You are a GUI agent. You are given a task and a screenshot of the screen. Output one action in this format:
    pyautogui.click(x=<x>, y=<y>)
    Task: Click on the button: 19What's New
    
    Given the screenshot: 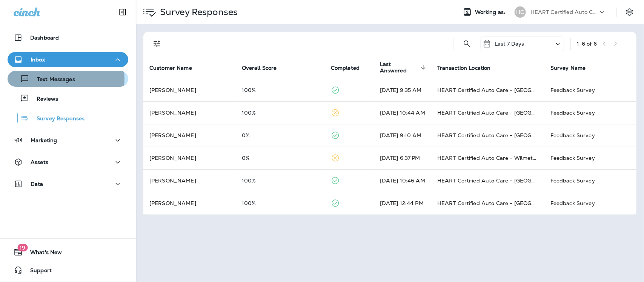 What is the action you would take?
    pyautogui.click(x=68, y=253)
    